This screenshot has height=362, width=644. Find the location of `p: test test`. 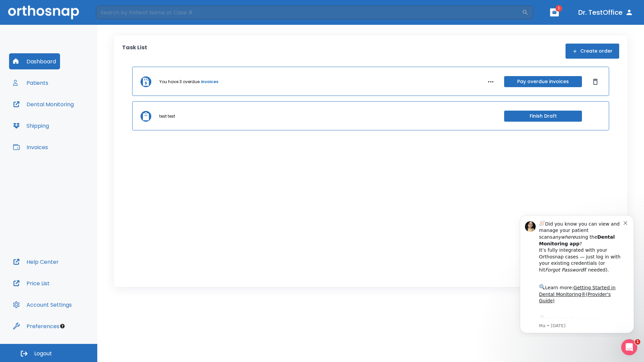

p: test test is located at coordinates (167, 116).